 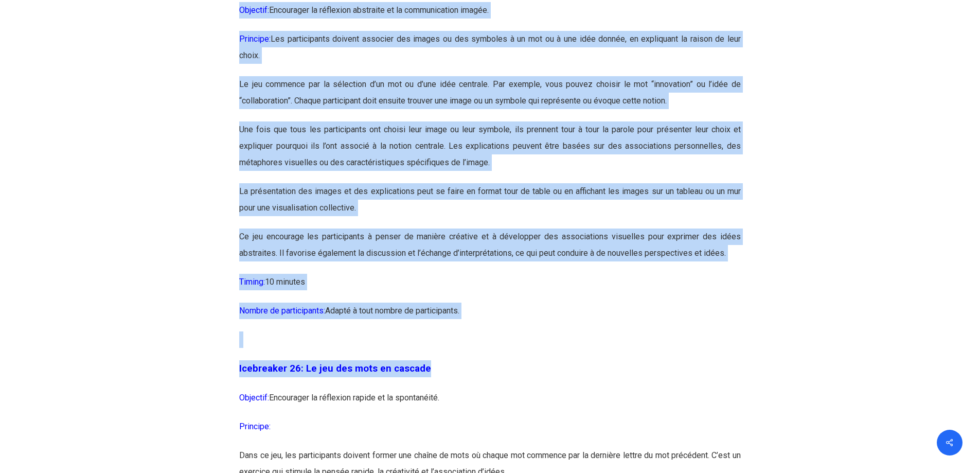 What do you see at coordinates (252, 282) in the screenshot?
I see `span: Timing:` at bounding box center [252, 282].